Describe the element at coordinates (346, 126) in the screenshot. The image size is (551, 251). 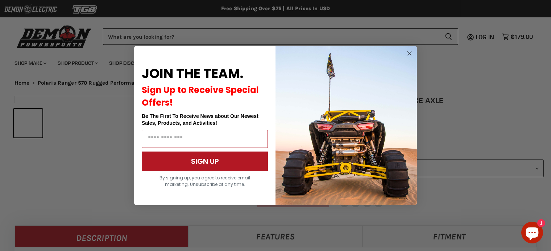
I see `img: a9095488-b6e7-41ba-879d-588abfab540b.jpeg` at that location.